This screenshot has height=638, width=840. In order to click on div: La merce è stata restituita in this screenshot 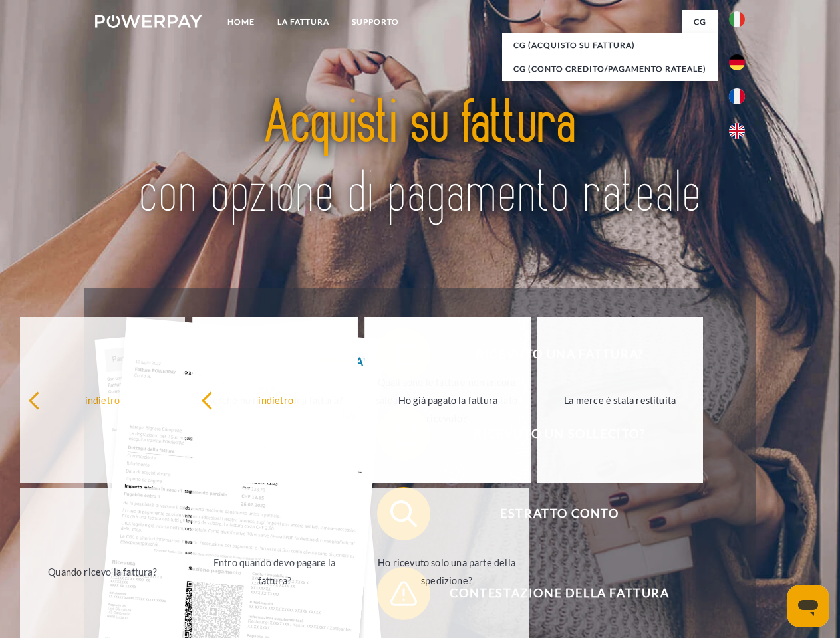, I will do `click(619, 400)`.